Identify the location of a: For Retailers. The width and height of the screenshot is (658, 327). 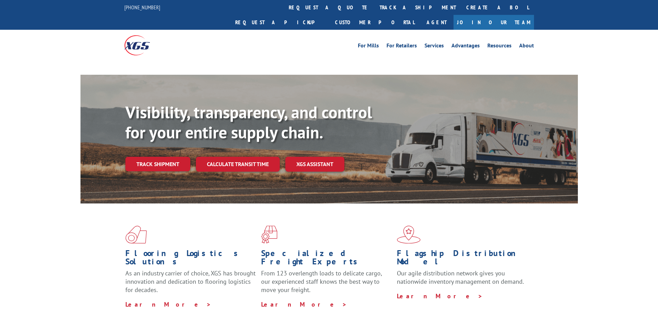
(402, 47).